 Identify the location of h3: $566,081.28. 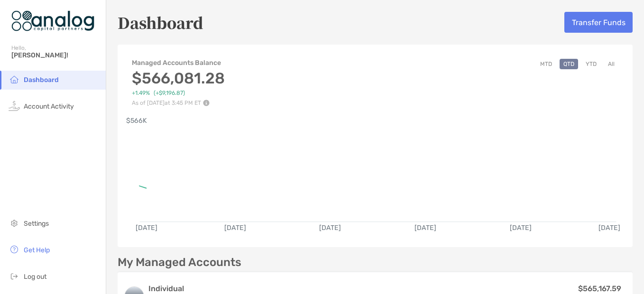
(178, 78).